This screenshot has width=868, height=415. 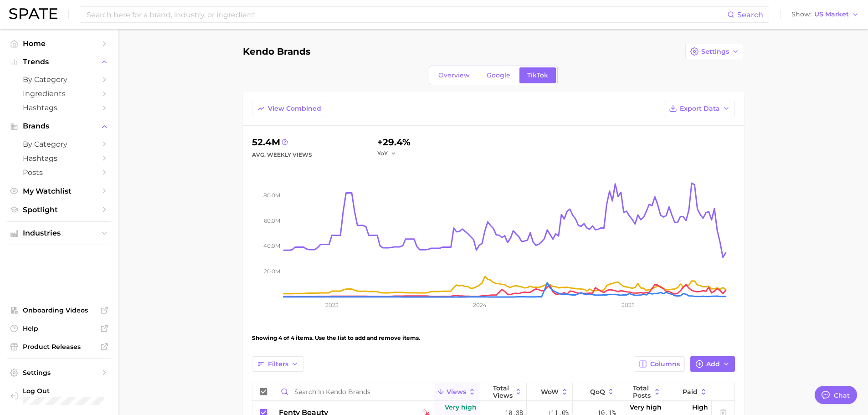 What do you see at coordinates (479, 305) in the screenshot?
I see `tspan: 2024` at bounding box center [479, 305].